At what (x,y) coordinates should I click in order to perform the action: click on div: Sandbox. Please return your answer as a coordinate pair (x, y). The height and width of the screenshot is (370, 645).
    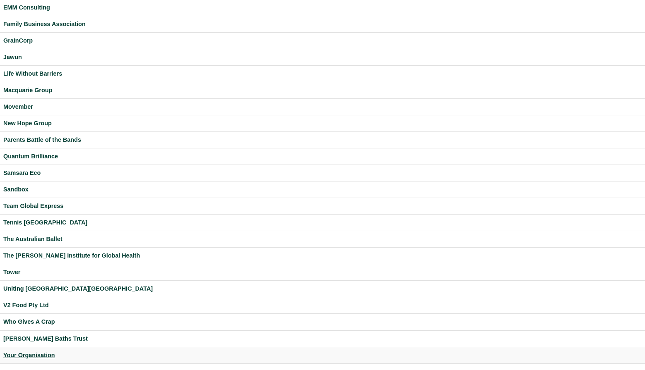
    Looking at the image, I should click on (322, 190).